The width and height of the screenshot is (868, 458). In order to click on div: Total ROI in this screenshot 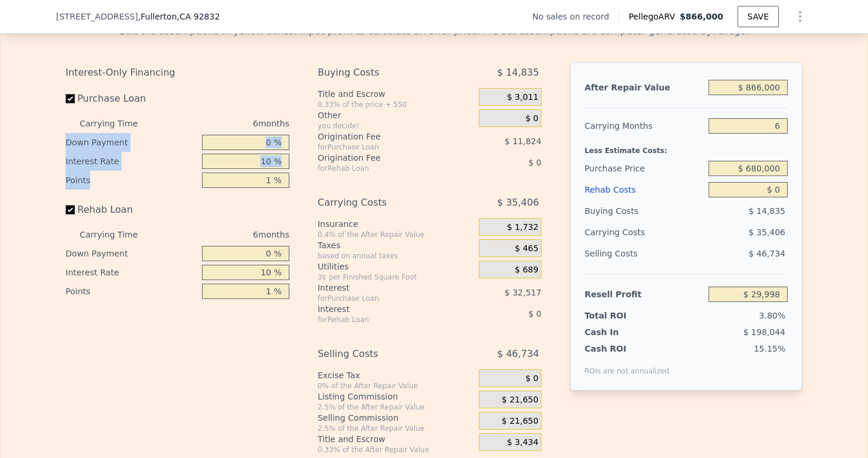, I will do `click(621, 316)`.